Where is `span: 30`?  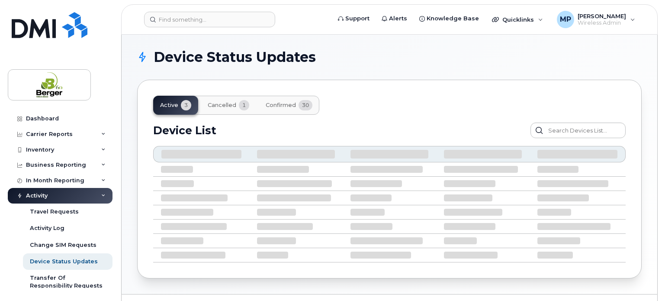
span: 30 is located at coordinates (306, 105).